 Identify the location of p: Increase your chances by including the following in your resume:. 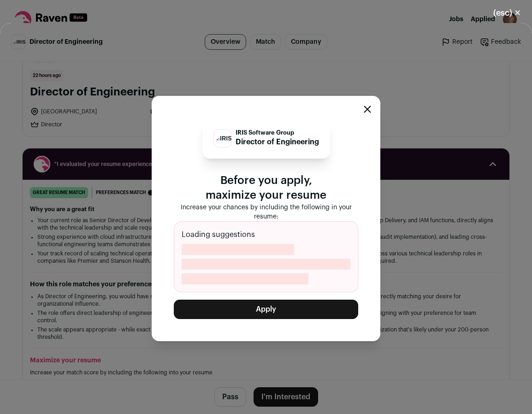
(266, 212).